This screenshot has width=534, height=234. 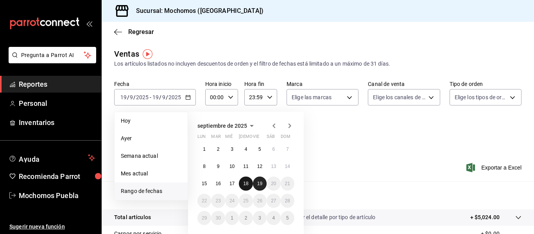 What do you see at coordinates (262, 138) in the screenshot?
I see `abbr: jueves` at bounding box center [262, 138].